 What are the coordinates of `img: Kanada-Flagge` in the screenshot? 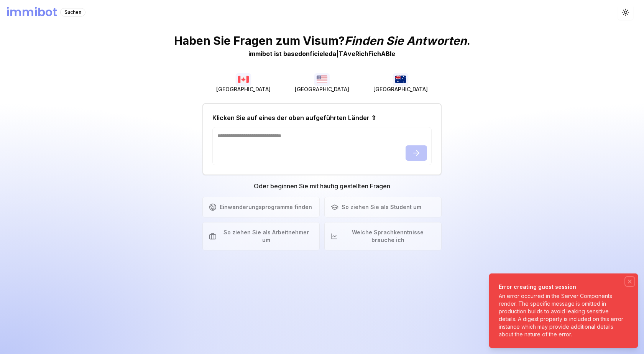 It's located at (243, 80).